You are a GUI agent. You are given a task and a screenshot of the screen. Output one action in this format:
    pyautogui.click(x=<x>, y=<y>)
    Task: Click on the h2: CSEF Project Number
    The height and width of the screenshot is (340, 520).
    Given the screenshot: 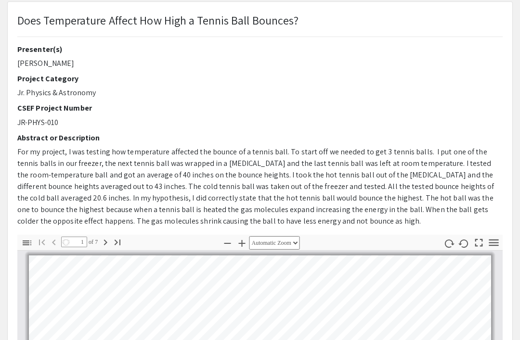 What is the action you would take?
    pyautogui.click(x=260, y=108)
    